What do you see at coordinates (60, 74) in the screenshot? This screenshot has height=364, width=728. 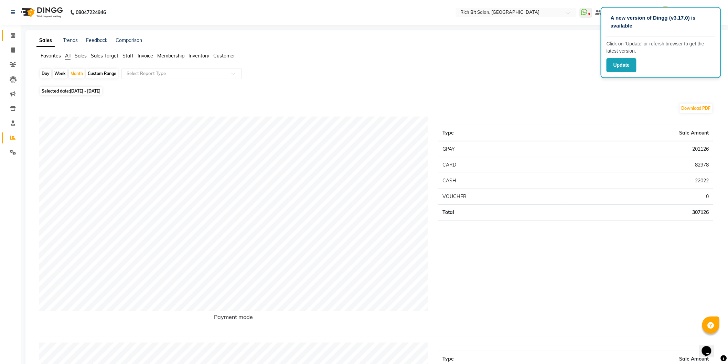 I see `div: Week` at bounding box center [60, 74].